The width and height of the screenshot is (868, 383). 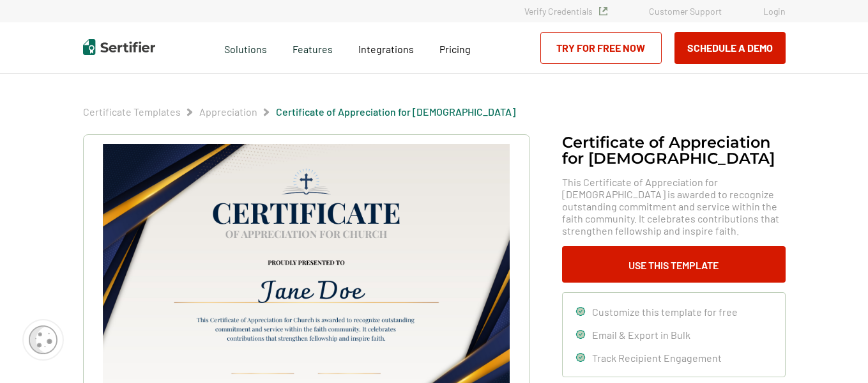 What do you see at coordinates (245, 47) in the screenshot?
I see `span: Solutions` at bounding box center [245, 47].